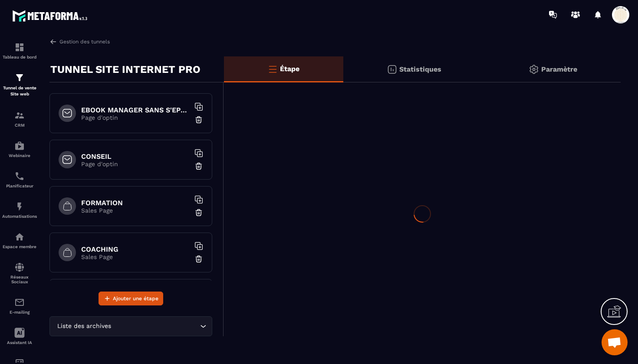  I want to click on a: schedulerschedulerPlanificateur, so click(19, 179).